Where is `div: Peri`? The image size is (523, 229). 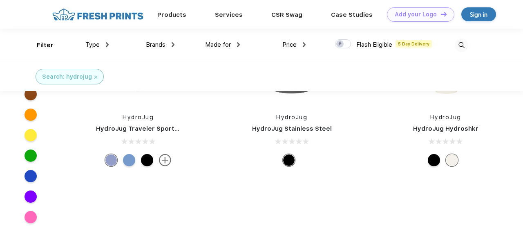
div: Peri is located at coordinates (111, 160).